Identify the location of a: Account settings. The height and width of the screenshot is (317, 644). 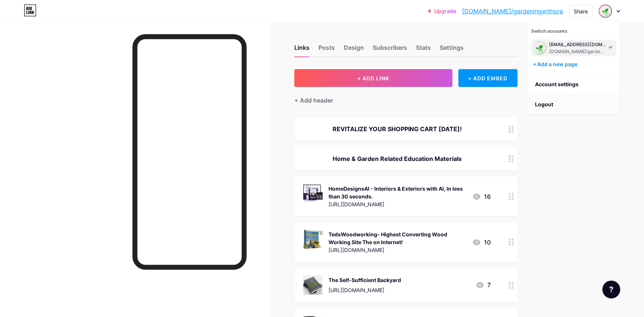
(574, 84).